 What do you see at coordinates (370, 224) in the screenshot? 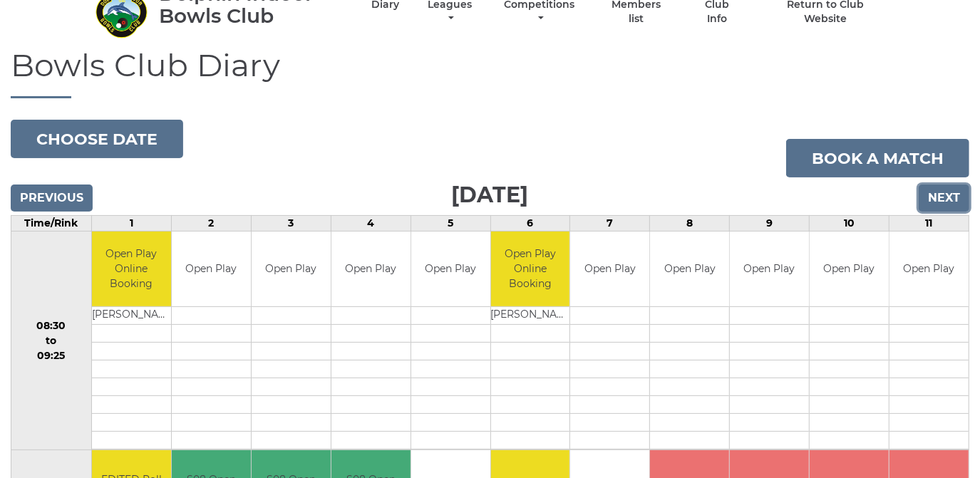
I see `td: 4` at bounding box center [370, 224].